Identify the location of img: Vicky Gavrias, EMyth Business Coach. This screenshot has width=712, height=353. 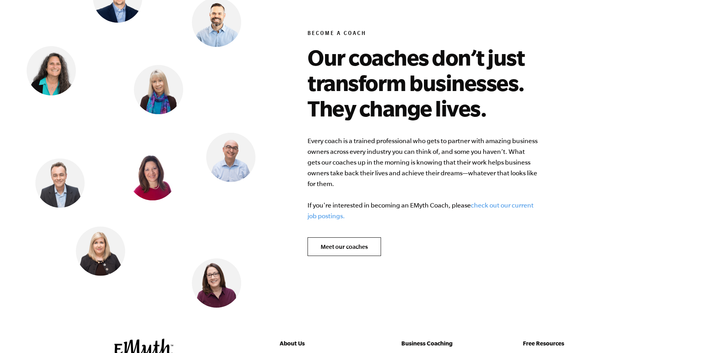
(152, 176).